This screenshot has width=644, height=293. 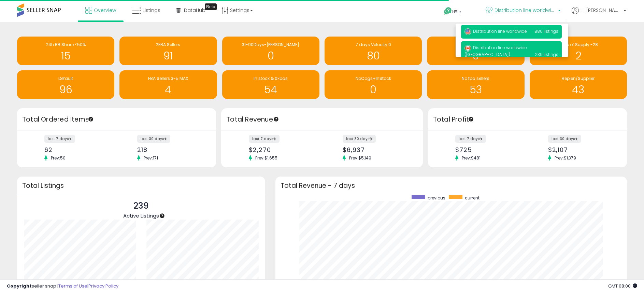 I want to click on a: Days of Supply -28 2, so click(x=578, y=51).